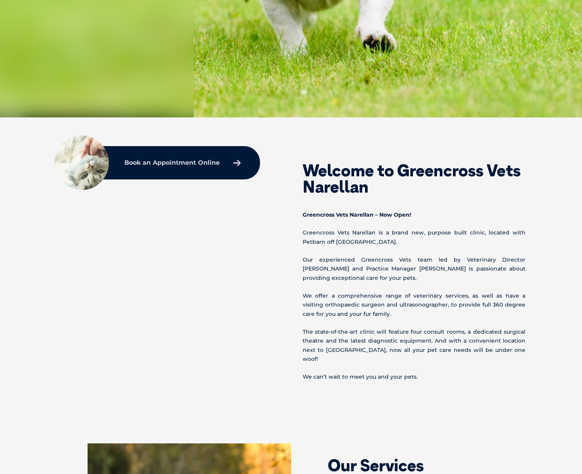 The image size is (582, 474). What do you see at coordinates (414, 305) in the screenshot?
I see `p: We offer a comprehensive range of veterinary services, as well as have a visiting orthopaedic sur...` at bounding box center [414, 305].